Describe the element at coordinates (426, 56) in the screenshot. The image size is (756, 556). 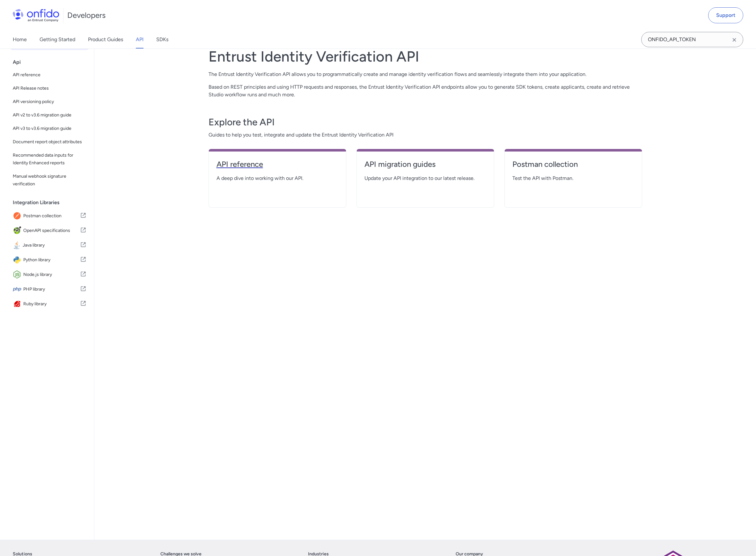
I see `h1: Entrust Identity Verification API` at that location.